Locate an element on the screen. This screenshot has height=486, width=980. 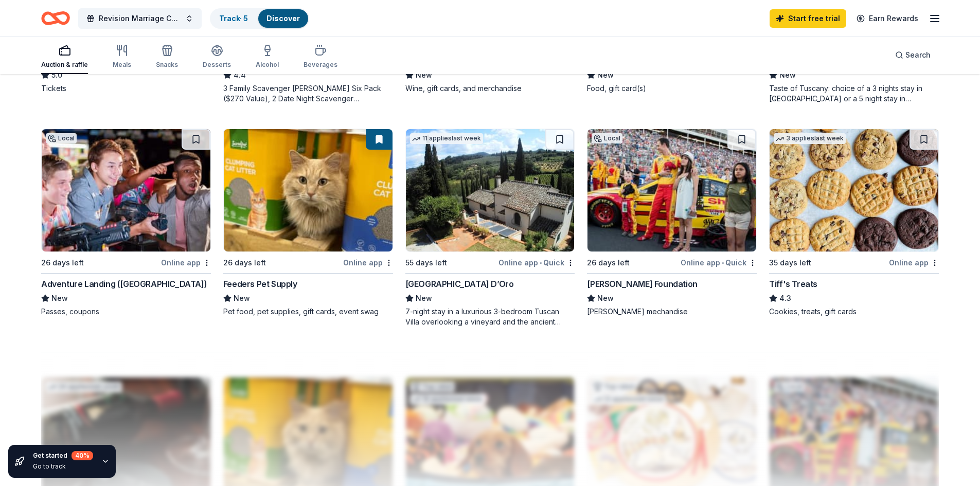
div: Feeders Pet Supply is located at coordinates (261, 284).